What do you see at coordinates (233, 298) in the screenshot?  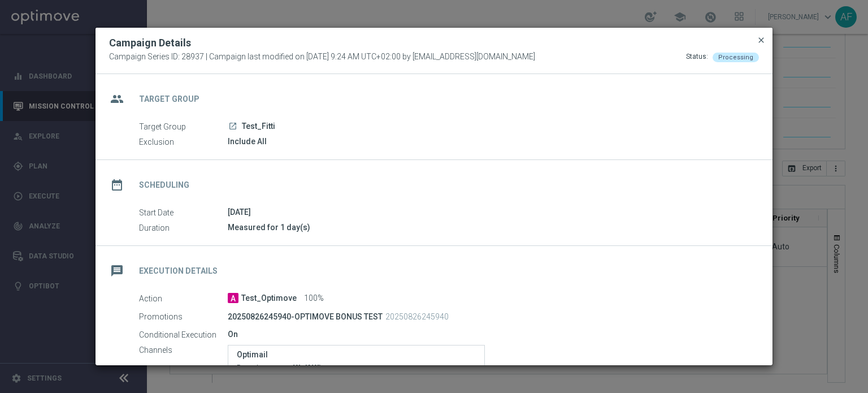 I see `span: A` at bounding box center [233, 298].